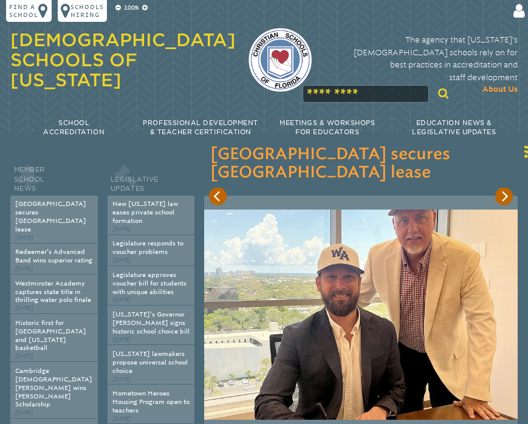 The height and width of the screenshot is (424, 528). What do you see at coordinates (87, 11) in the screenshot?
I see `p: Schools Hiring` at bounding box center [87, 11].